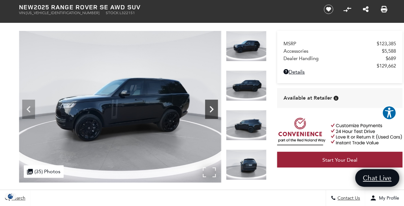 The image size is (404, 206). Describe the element at coordinates (246, 125) in the screenshot. I see `img: New 2025 Santorini Black Land Rover SE image 6` at that location.